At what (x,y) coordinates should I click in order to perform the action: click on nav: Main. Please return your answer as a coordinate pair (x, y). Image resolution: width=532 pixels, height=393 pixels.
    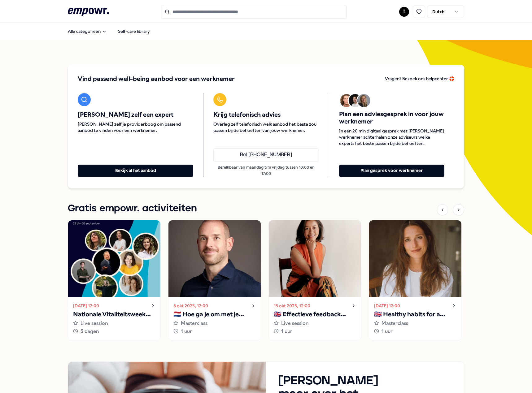
    Looking at the image, I should click on (109, 31).